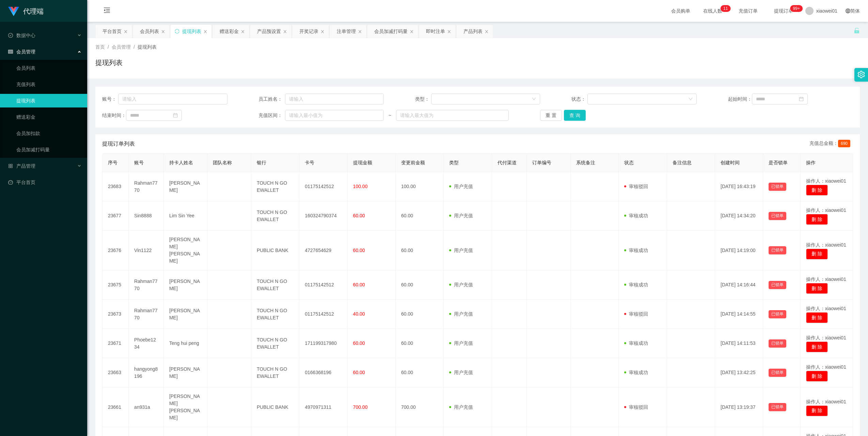  I want to click on span: 员工姓名：, so click(271, 99).